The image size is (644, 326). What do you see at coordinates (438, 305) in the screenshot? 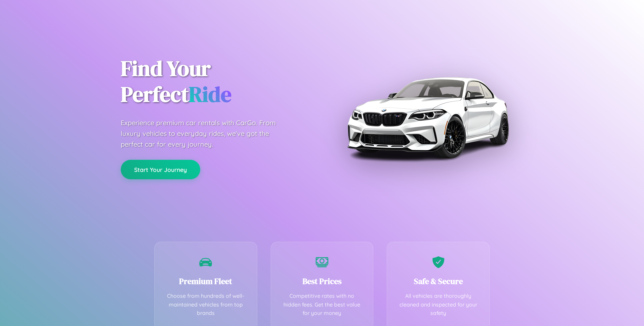
I see `p: All vehicles are thoroughly cleaned and inspected for your safety` at bounding box center [438, 305].